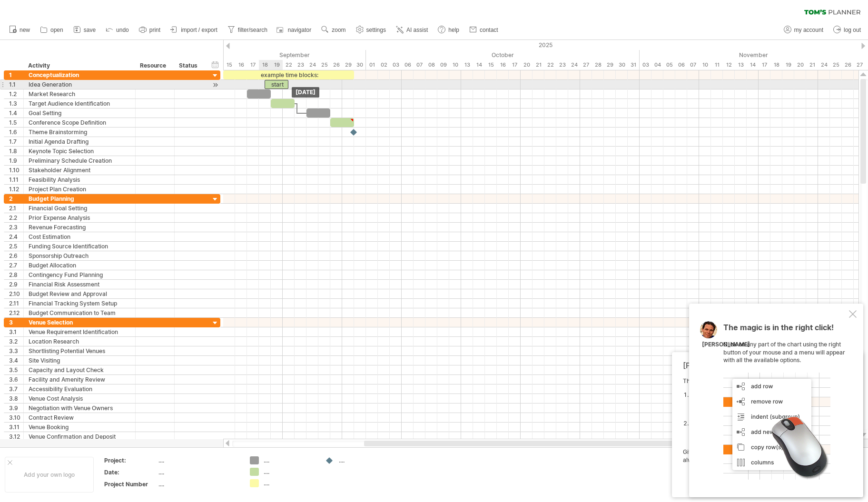  What do you see at coordinates (79, 169) in the screenshot?
I see `div: Stakeholder Alignment` at bounding box center [79, 169].